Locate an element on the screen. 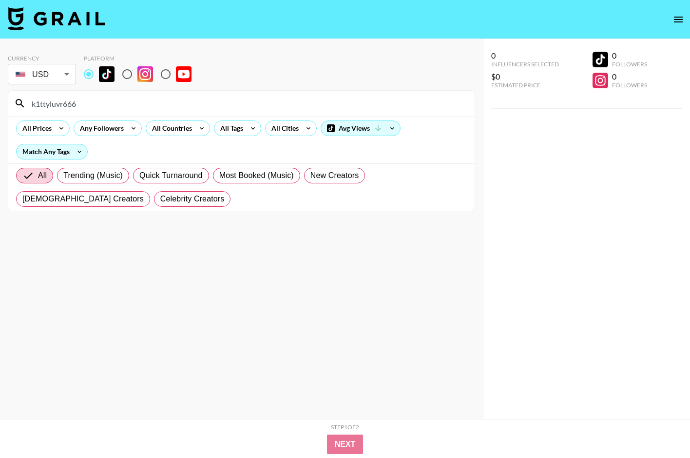  img: YouTube is located at coordinates (184, 74).